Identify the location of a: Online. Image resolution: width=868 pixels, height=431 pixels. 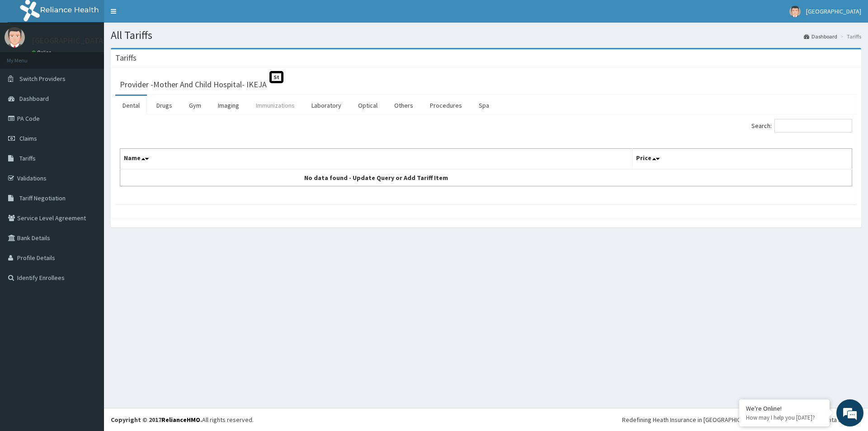
(42, 53).